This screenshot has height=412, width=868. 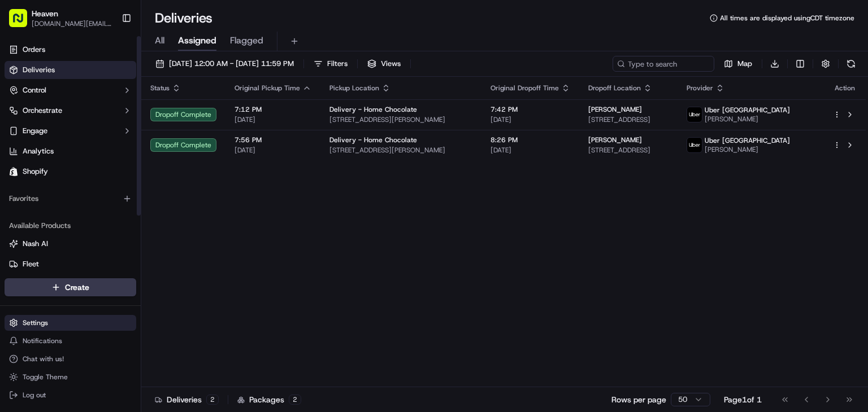 What do you see at coordinates (44, 151) in the screenshot?
I see `div: Past conversations` at bounding box center [44, 151].